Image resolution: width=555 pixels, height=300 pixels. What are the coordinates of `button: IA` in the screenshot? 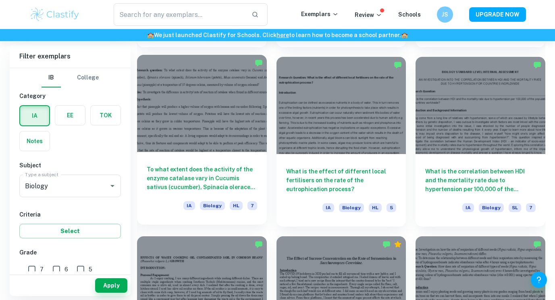 It's located at (35, 116).